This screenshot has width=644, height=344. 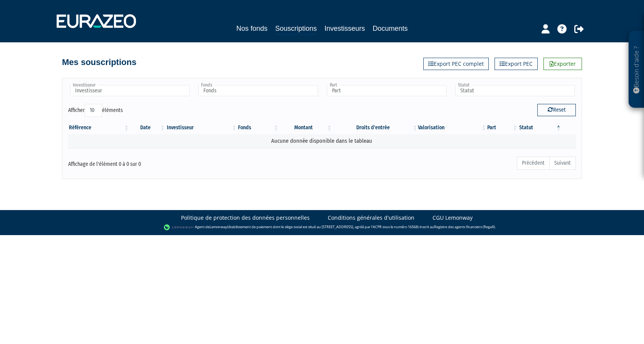 What do you see at coordinates (636, 70) in the screenshot?
I see `p: Besoin d'aide ?` at bounding box center [636, 70].